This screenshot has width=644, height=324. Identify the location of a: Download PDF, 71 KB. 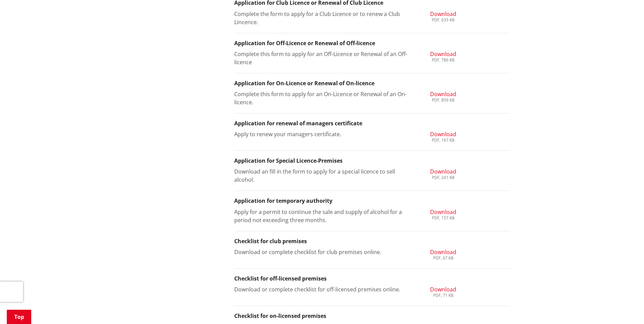
(443, 292).